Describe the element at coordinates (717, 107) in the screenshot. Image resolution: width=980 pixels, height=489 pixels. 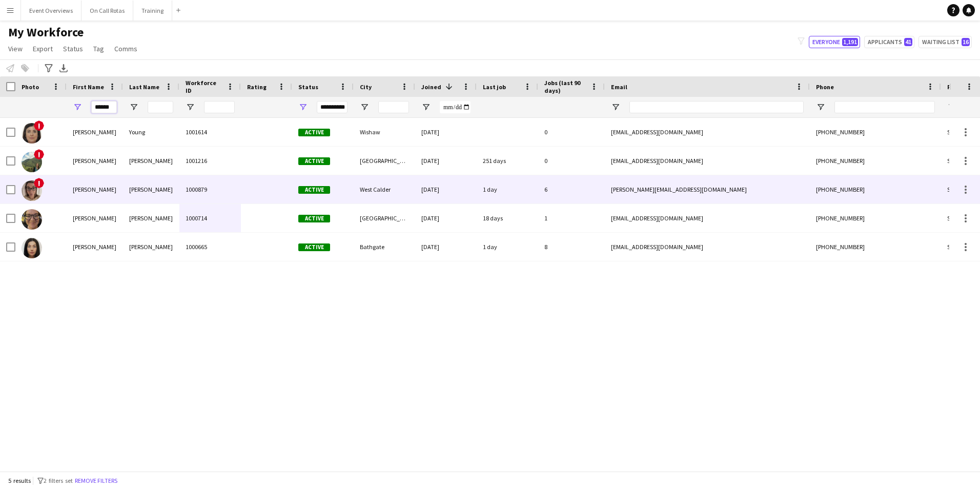
I see `input: Email Filter Input` at that location.